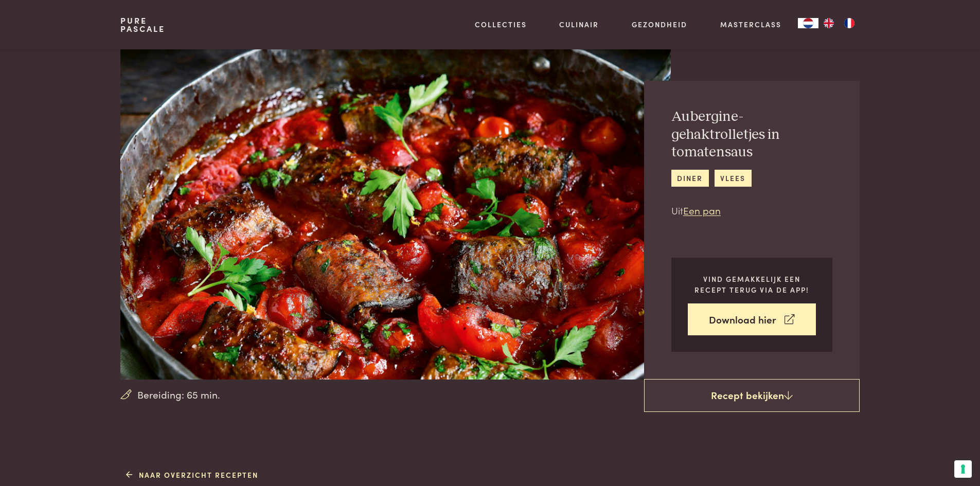 This screenshot has width=980, height=486. What do you see at coordinates (839, 23) in the screenshot?
I see `ul: Language list` at bounding box center [839, 23].